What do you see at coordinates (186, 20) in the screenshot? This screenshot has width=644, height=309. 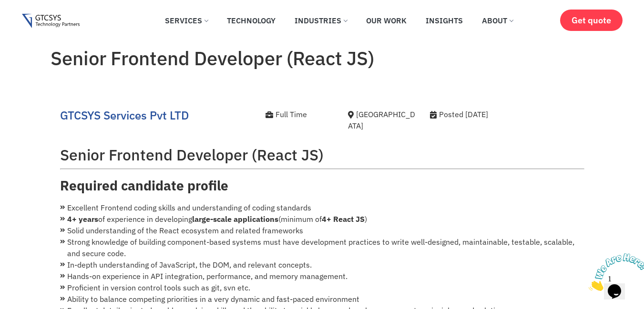 I see `a: Services` at bounding box center [186, 20].